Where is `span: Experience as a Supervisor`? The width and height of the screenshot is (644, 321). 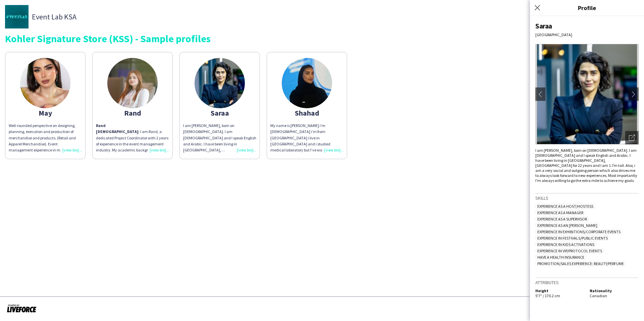 span: Experience as a Supervisor is located at coordinates (562, 219).